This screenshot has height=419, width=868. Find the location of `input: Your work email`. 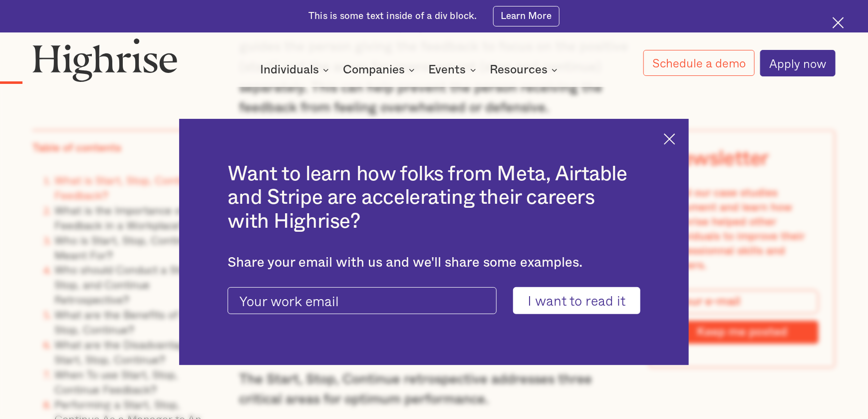

input: Your work email is located at coordinates (362, 301).